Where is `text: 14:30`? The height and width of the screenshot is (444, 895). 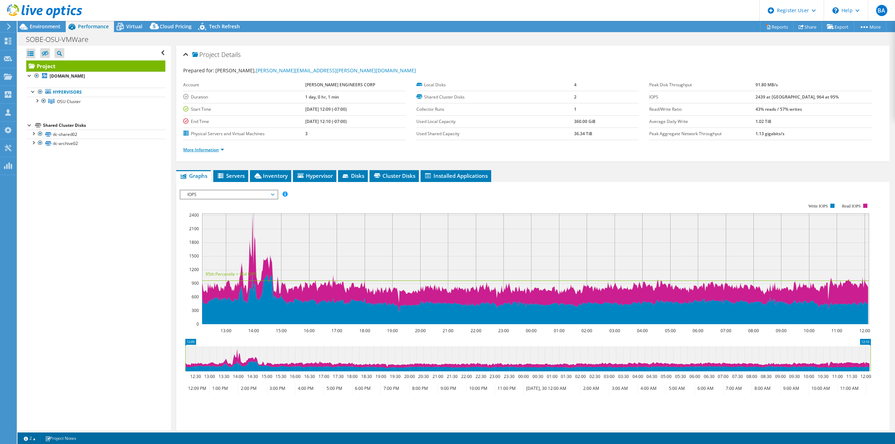
text: 14:30 is located at coordinates (252, 376).